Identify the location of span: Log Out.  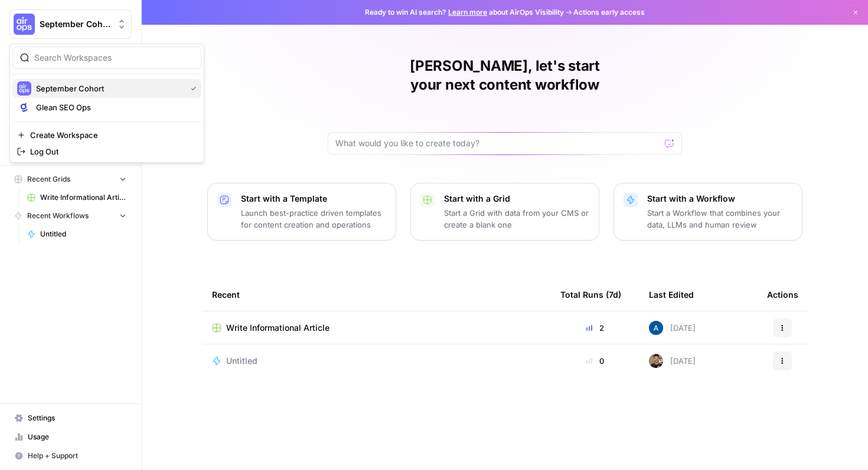
(111, 152).